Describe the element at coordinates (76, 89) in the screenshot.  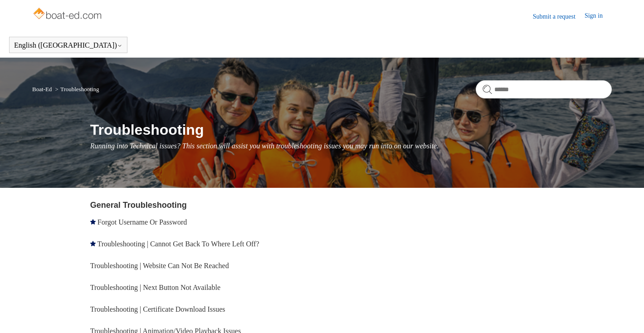
I see `li: Troubleshooting` at that location.